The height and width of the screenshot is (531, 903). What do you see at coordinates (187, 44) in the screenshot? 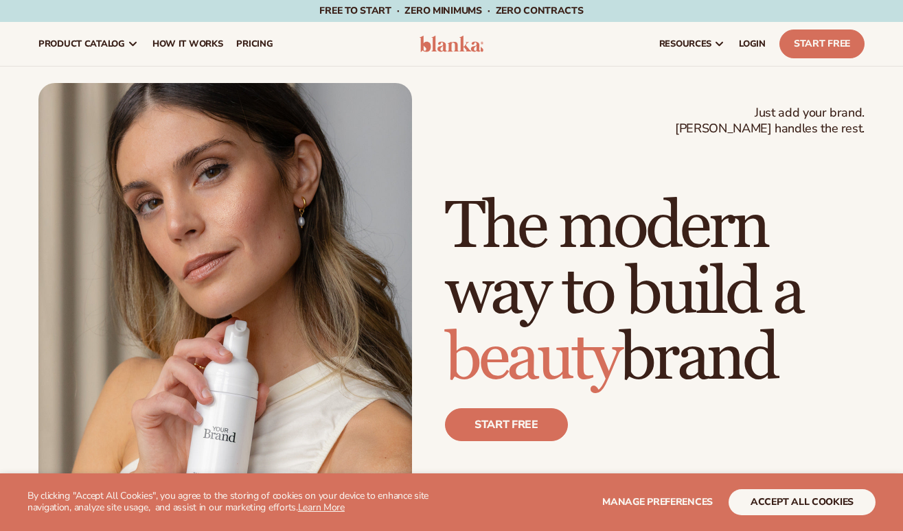
I see `span: How It Works` at bounding box center [187, 44].